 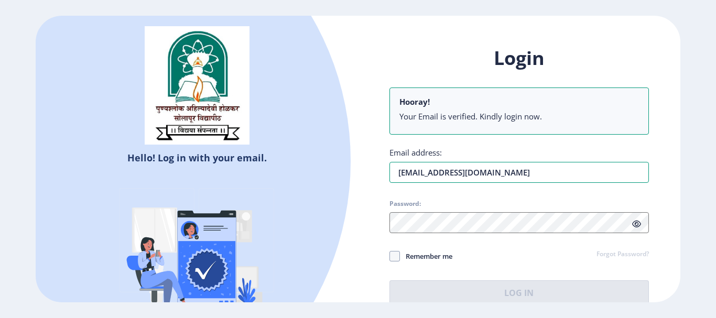 What do you see at coordinates (519, 116) in the screenshot?
I see `li: Your Email is verified. Kindly login now.` at bounding box center [519, 116].